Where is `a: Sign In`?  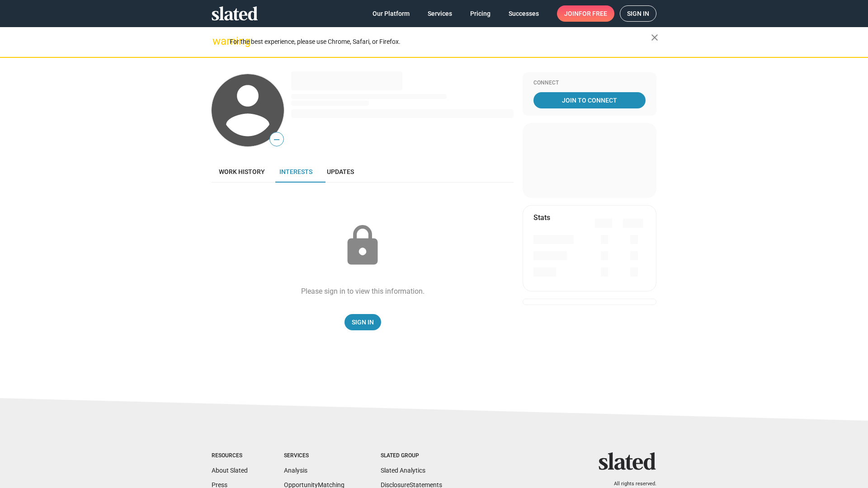
a: Sign In is located at coordinates (362, 322).